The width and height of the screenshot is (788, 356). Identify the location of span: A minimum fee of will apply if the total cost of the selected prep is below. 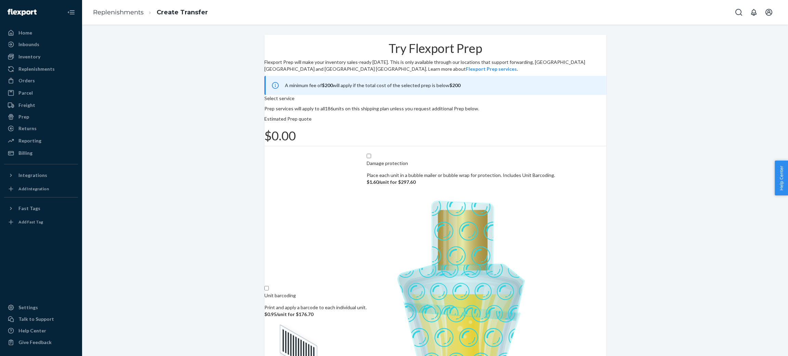
(372, 85).